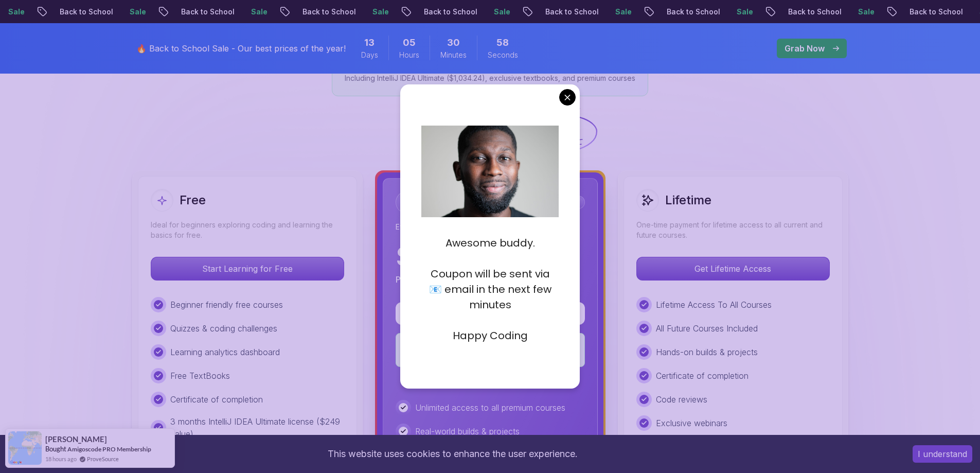 The width and height of the screenshot is (980, 473). Describe the element at coordinates (56, 449) in the screenshot. I see `span: Bought` at that location.